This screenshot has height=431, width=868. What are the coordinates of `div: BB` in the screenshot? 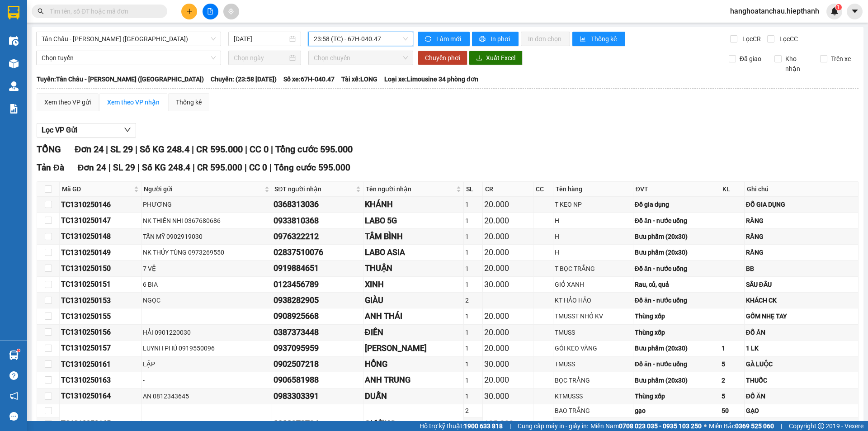 It's located at (801, 269).